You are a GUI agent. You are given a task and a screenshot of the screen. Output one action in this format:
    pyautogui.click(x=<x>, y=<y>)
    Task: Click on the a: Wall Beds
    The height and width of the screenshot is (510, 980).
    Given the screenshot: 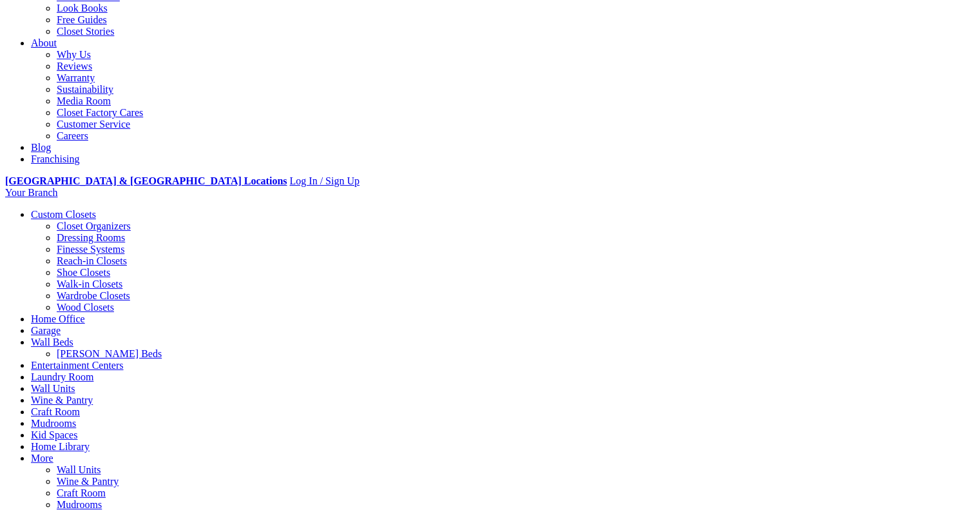 What is the action you would take?
    pyautogui.click(x=52, y=342)
    